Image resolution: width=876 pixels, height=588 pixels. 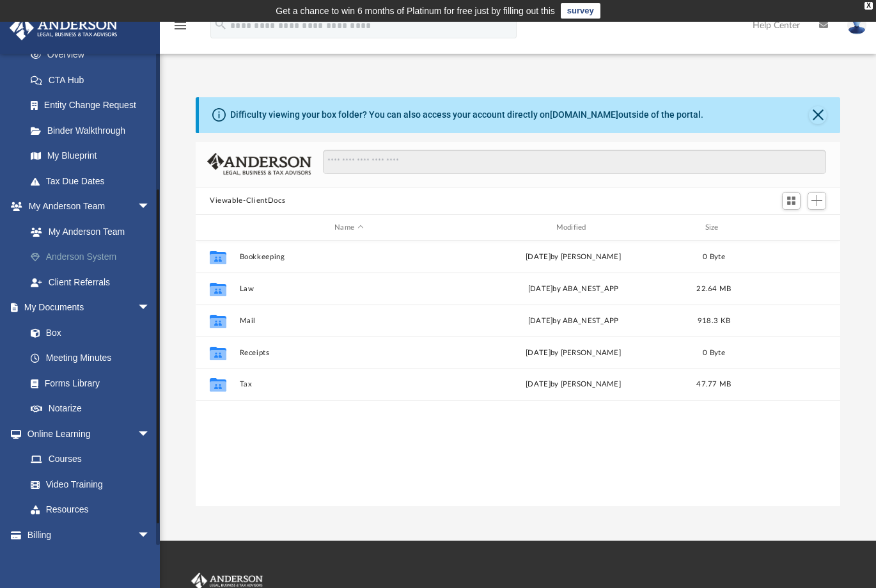 I want to click on button: Close, so click(x=818, y=115).